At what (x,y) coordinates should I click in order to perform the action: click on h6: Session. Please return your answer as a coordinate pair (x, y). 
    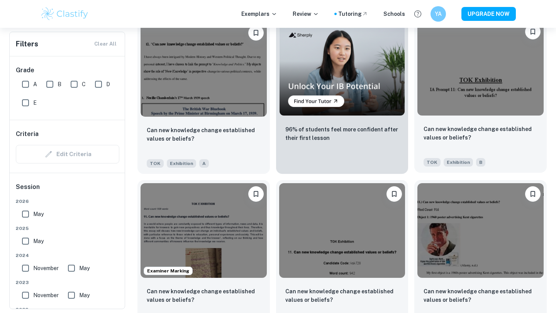
    Looking at the image, I should click on (68, 190).